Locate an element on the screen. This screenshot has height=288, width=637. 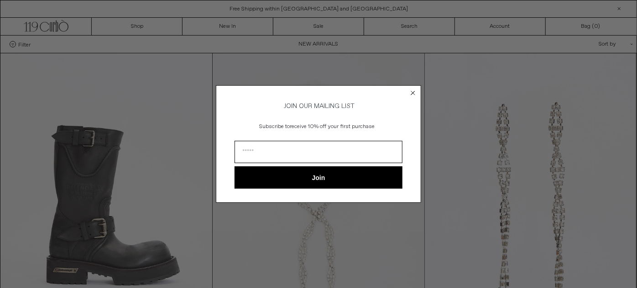
span: Subscribe to is located at coordinates (275, 127).